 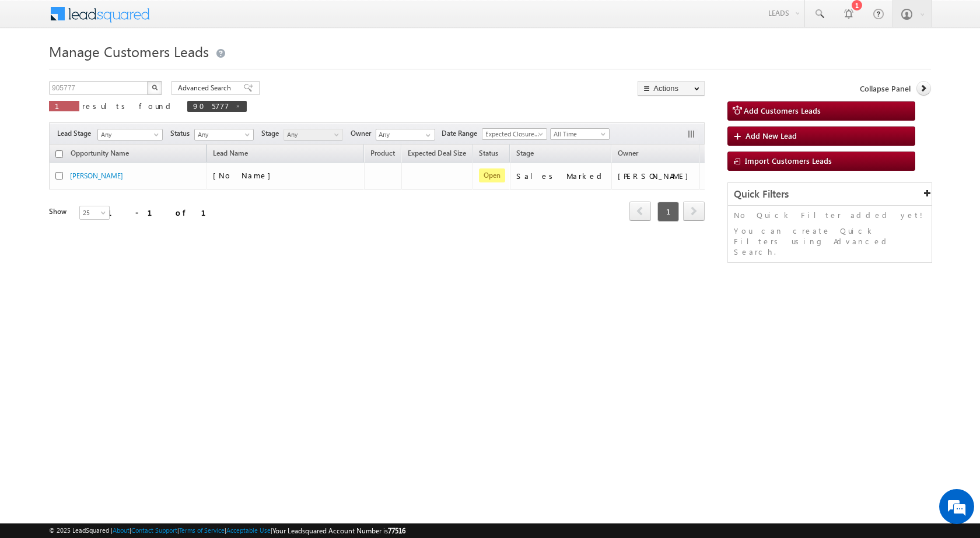 I want to click on a: next, so click(x=693, y=212).